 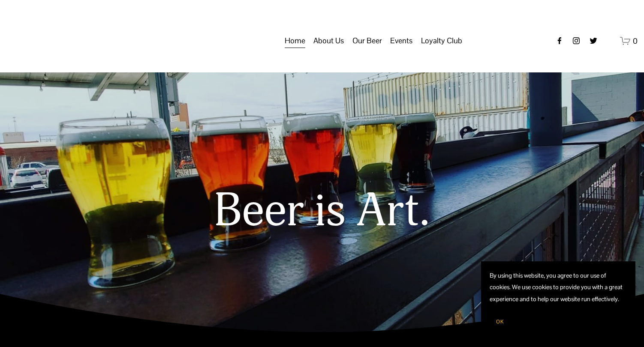 I want to click on span: Our Beer, so click(x=367, y=41).